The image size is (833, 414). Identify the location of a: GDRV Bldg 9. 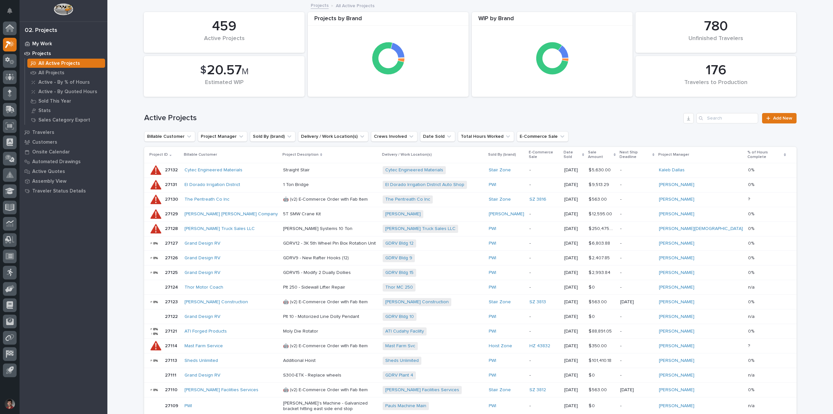
(399, 258).